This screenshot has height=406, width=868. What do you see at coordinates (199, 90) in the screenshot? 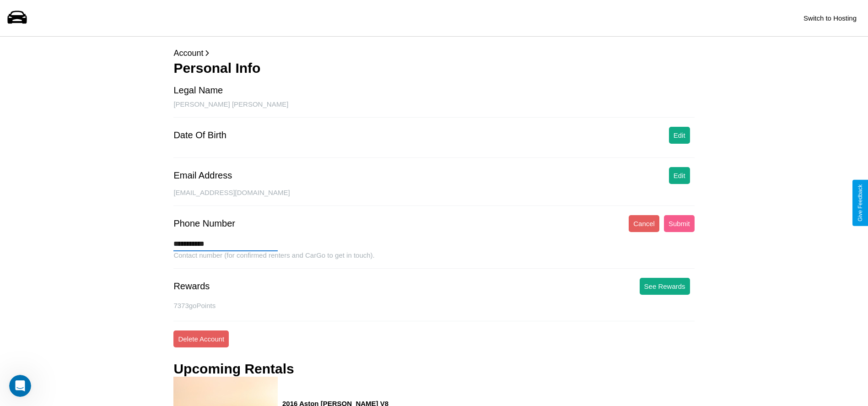
I see `div: Legal Name` at bounding box center [199, 90].